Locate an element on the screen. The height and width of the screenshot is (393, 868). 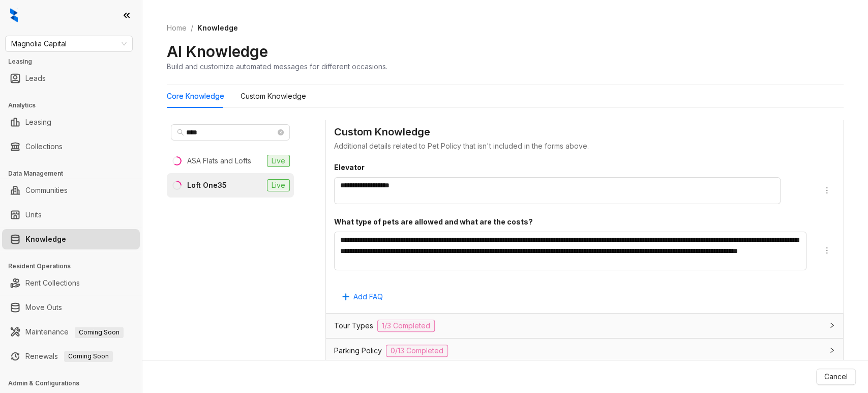
span: 0/13 Completed is located at coordinates (417, 351).